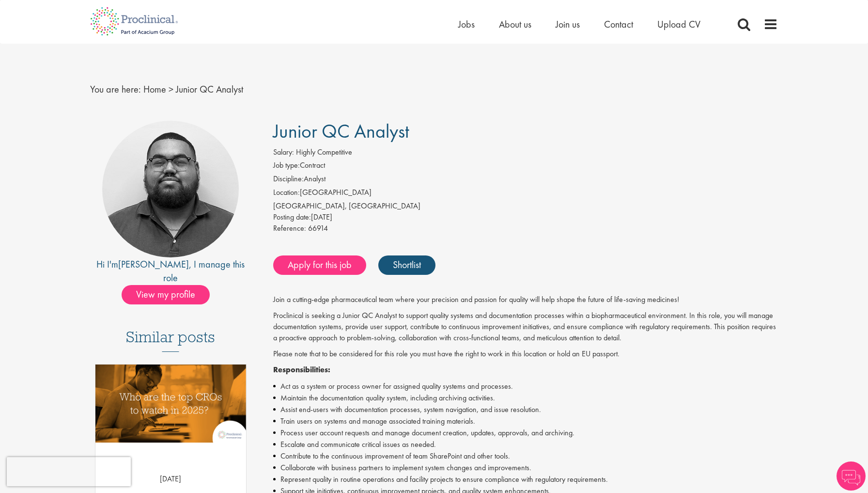 Image resolution: width=868 pixels, height=493 pixels. What do you see at coordinates (526, 456) in the screenshot?
I see `li: Contribute to the continuous improvement of team SharePoint and other tools.` at bounding box center [526, 456].